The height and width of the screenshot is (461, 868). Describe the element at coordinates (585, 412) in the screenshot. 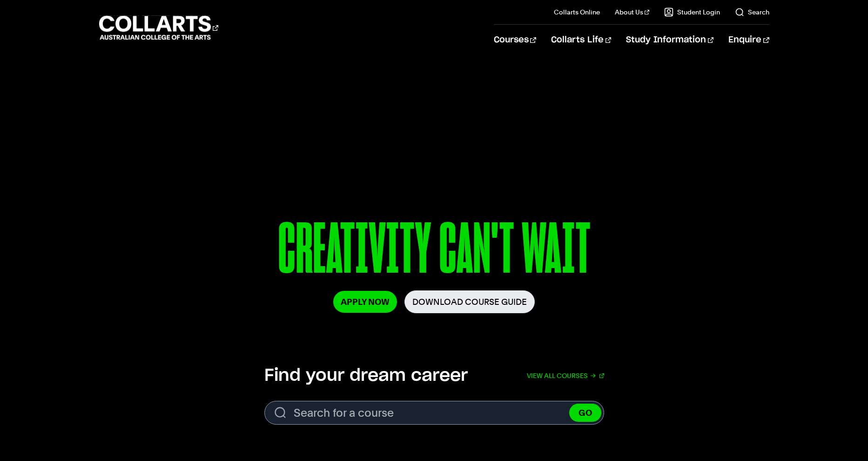

I see `button: GO` at that location.